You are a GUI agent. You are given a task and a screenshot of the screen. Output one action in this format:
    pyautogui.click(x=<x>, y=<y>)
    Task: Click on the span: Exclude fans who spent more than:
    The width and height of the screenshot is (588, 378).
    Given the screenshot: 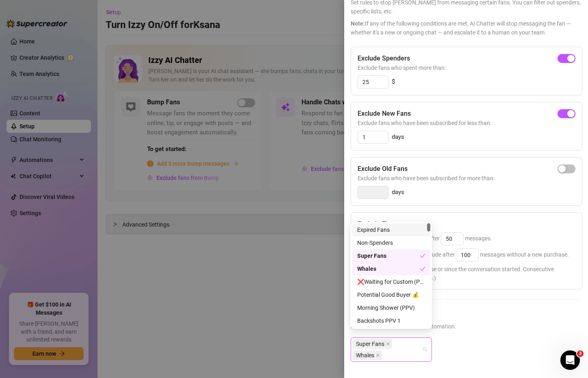 What is the action you would take?
    pyautogui.click(x=466, y=68)
    